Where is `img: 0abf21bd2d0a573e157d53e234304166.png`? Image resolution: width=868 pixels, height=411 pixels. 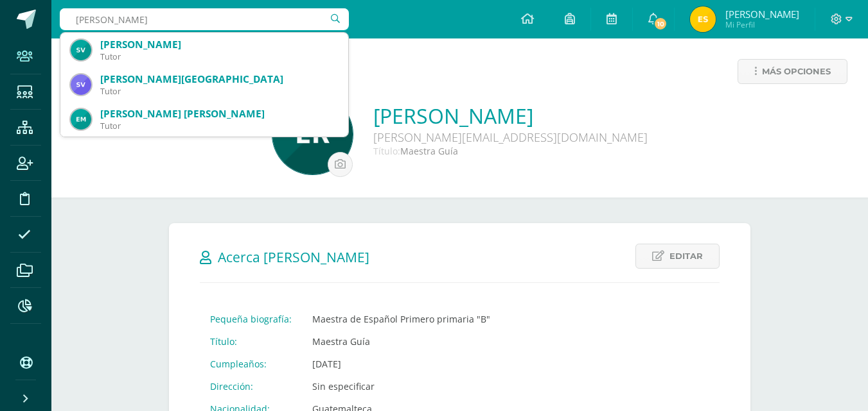
img: 0abf21bd2d0a573e157d53e234304166.png is located at coordinates (702, 19).